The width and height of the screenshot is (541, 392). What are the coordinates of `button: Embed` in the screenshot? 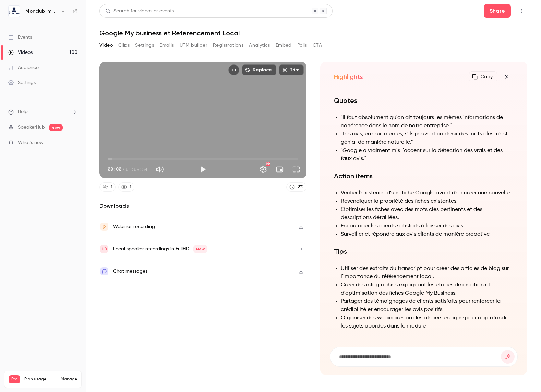 It's located at (284, 45).